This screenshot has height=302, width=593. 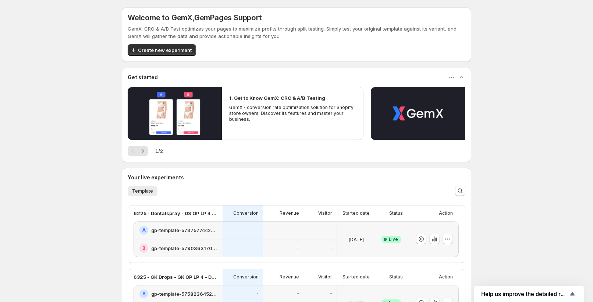 I want to click on p: 6225 - Dentalspray - DS OP LP 4 - Offer - (1,3,6) vs. (CFO), so click(x=176, y=213).